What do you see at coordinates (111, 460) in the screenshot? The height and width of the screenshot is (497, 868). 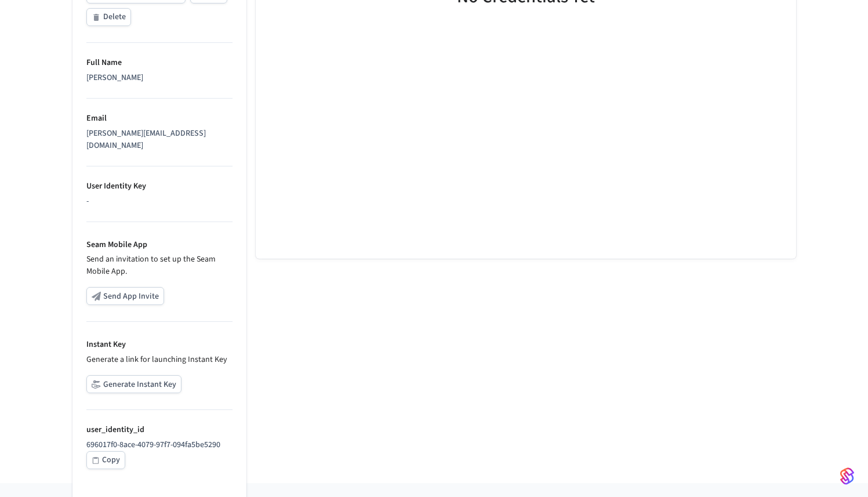 I see `div: Copy` at bounding box center [111, 460].